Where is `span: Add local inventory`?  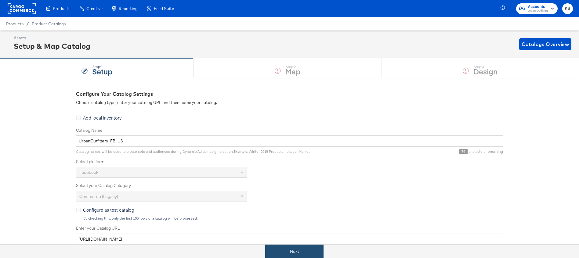
span: Add local inventory is located at coordinates (102, 118).